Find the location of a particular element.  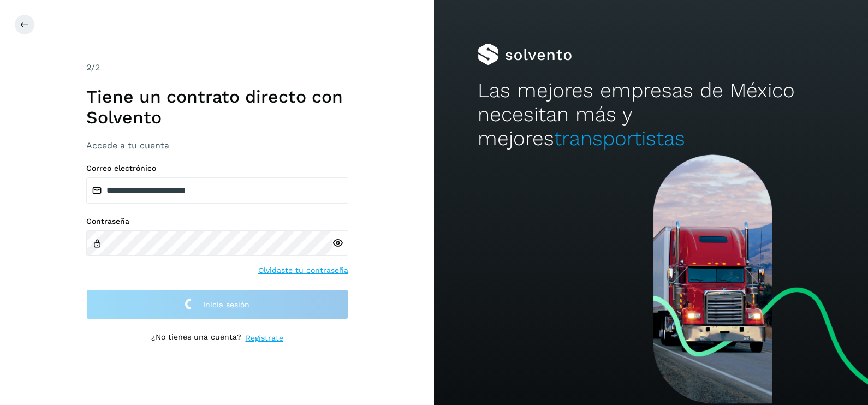

a: Regístrate is located at coordinates (264, 338).